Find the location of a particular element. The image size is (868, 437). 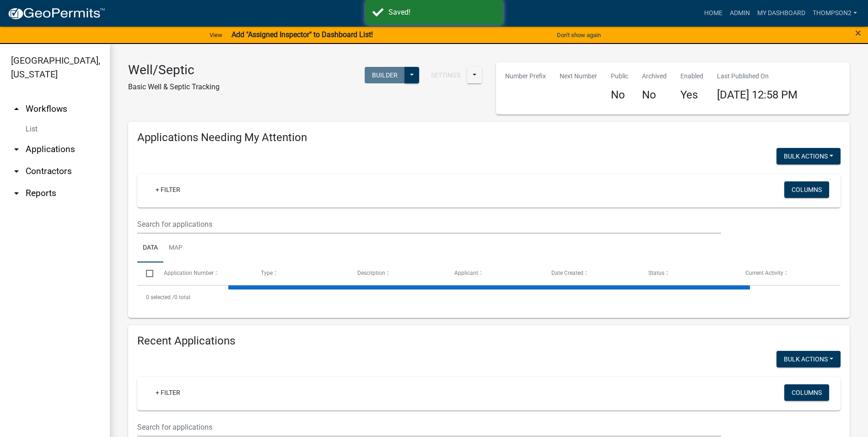

button: Don't show again is located at coordinates (578, 35).